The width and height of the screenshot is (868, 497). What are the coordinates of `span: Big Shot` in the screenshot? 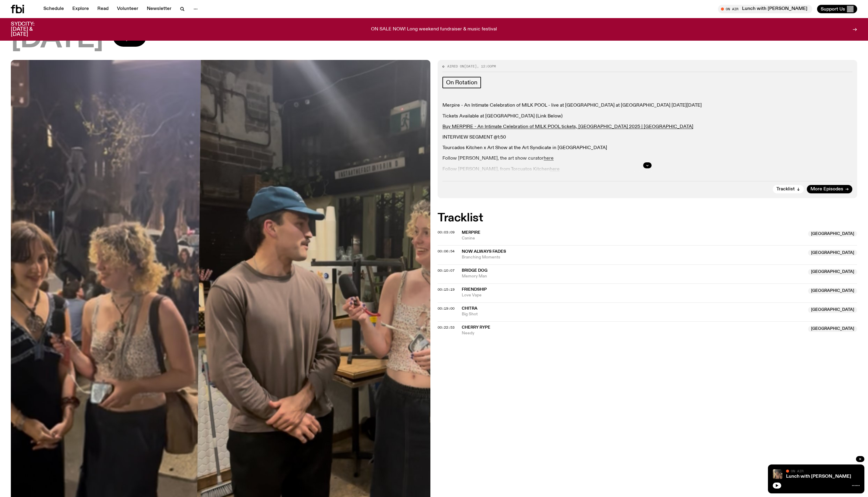 It's located at (633, 314).